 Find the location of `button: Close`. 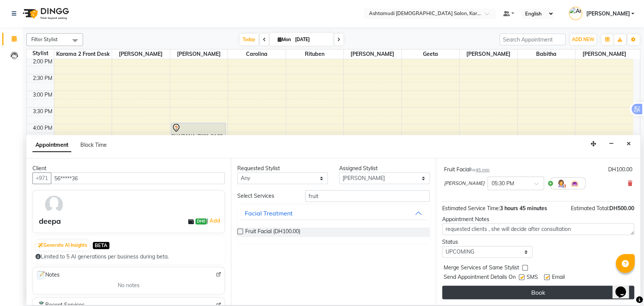

button: Close is located at coordinates (628, 144).